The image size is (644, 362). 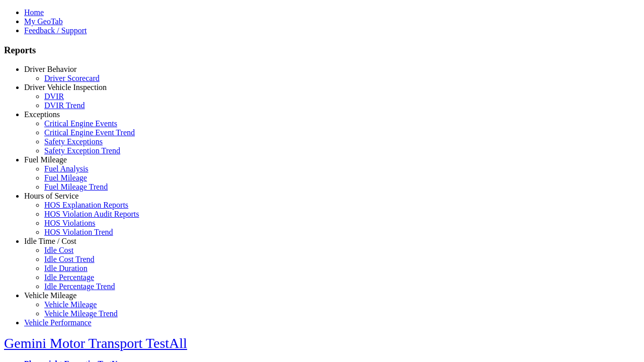 What do you see at coordinates (65, 87) in the screenshot?
I see `a: Driver Vehicle Inspection` at bounding box center [65, 87].